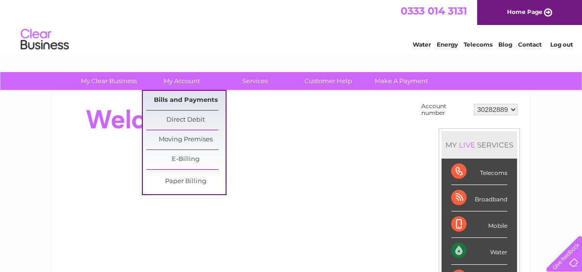  Describe the element at coordinates (479, 145) in the screenshot. I see `div: MY SERVICES` at that location.